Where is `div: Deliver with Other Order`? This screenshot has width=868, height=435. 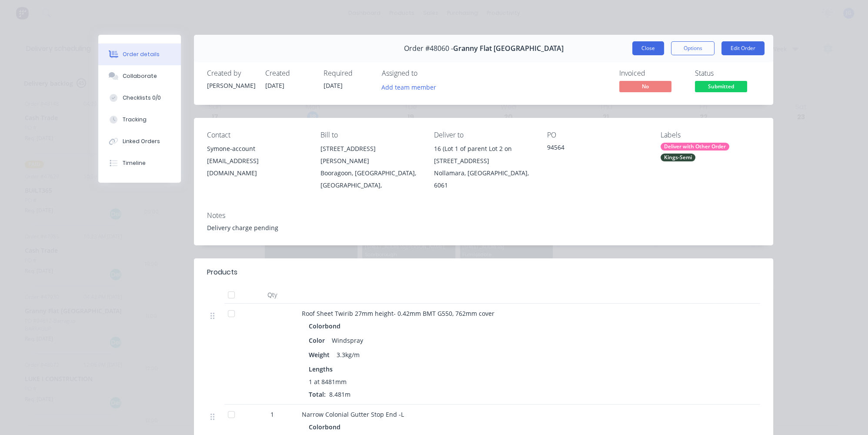 div: Deliver with Other Order is located at coordinates (695, 146).